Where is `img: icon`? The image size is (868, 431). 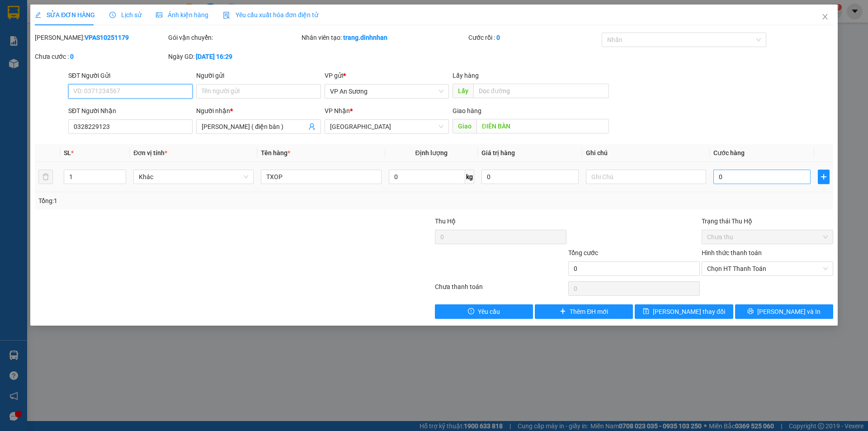
img: icon is located at coordinates (227, 15).